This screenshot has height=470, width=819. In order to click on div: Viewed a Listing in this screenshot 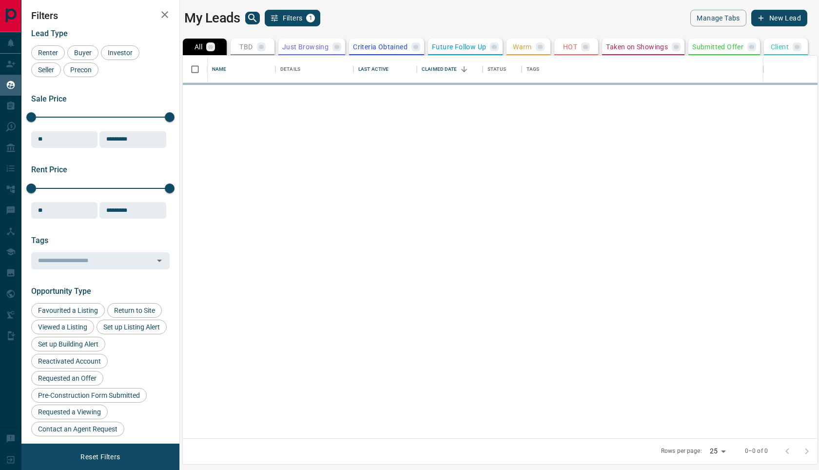, I will do `click(62, 327)`.